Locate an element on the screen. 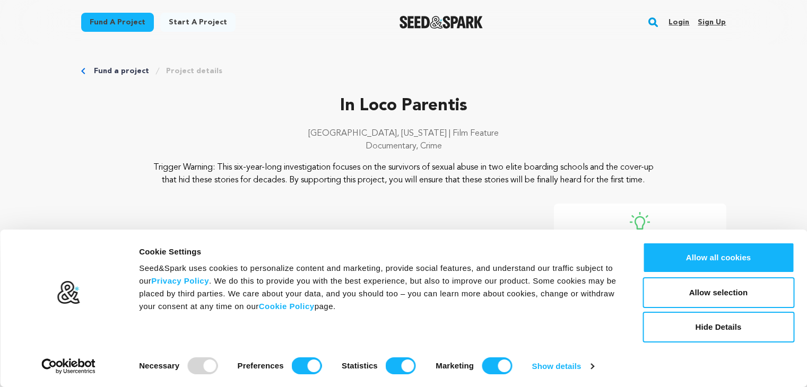 The height and width of the screenshot is (387, 807). p: Trigger Warning: This six-year-long investigation focuses on the survivors of sexual abuse in two... is located at coordinates (403, 174).